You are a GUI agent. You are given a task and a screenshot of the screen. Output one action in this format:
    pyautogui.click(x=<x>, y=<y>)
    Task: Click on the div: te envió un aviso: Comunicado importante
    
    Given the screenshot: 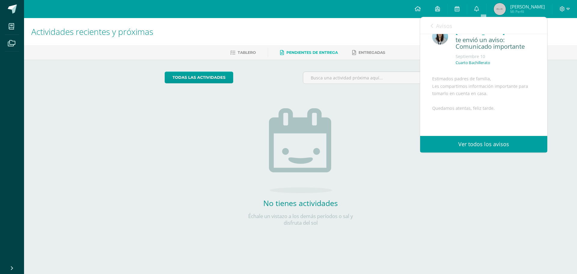 What is the action you would take?
    pyautogui.click(x=495, y=43)
    